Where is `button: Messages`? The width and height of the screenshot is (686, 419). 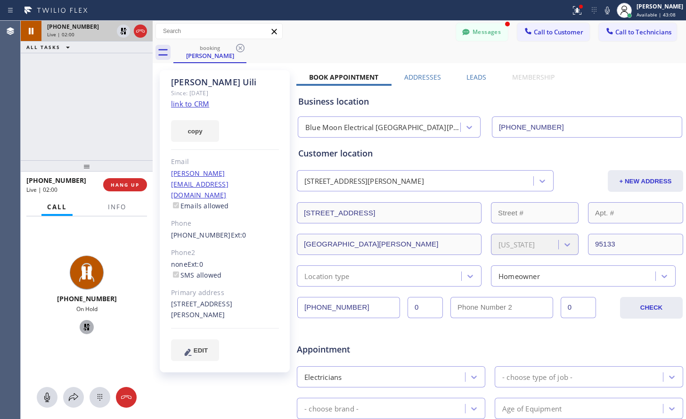 button: Messages is located at coordinates (482, 32).